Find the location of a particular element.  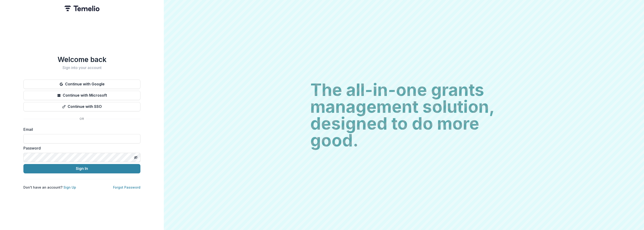

h2: Sign into your account is located at coordinates (82, 67).